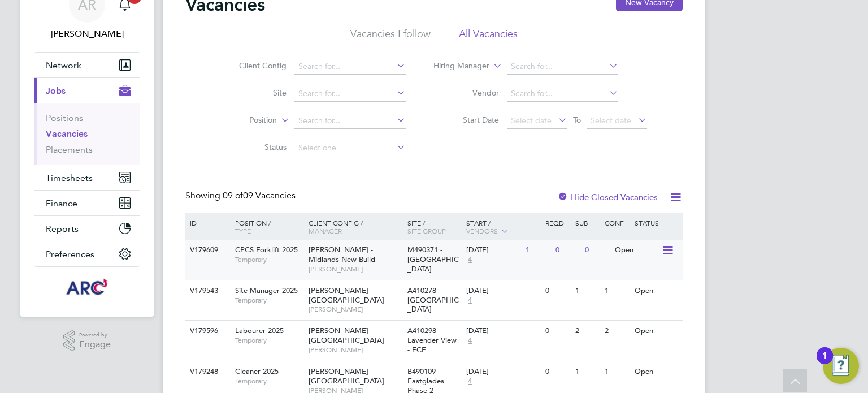  Describe the element at coordinates (241, 195) in the screenshot. I see `div: Showing` at that location.